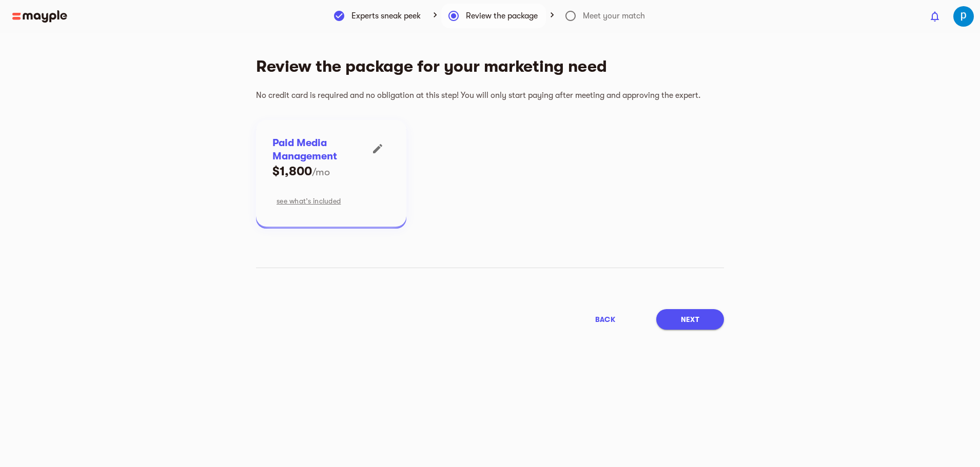 The height and width of the screenshot is (467, 980). Describe the element at coordinates (690, 320) in the screenshot. I see `button: Next` at that location.